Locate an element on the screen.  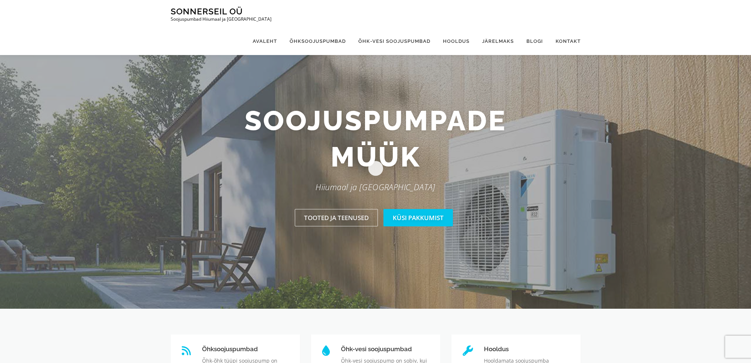
a: Hooldus is located at coordinates (456, 41).